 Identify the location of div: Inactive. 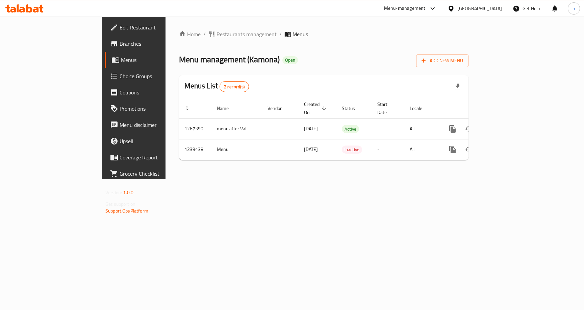
(352, 149).